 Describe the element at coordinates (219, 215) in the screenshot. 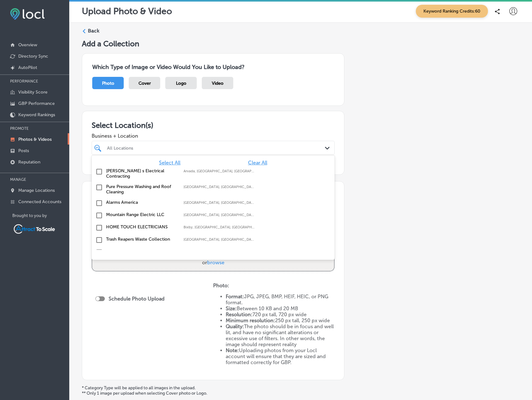

I see `label: Denver, CO, USA | Brighton, CO, USA | Thornton, CO, USA` at that location.